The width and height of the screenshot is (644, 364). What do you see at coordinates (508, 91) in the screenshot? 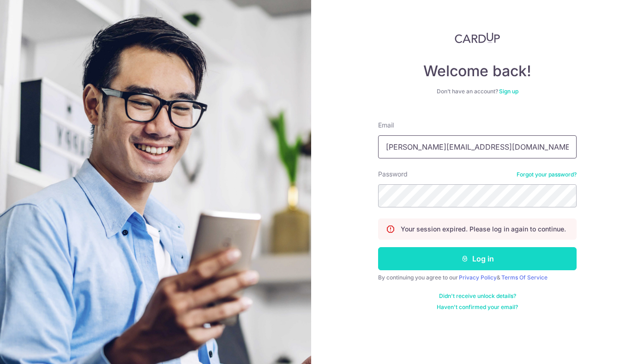
I see `a: Sign up` at bounding box center [508, 91].